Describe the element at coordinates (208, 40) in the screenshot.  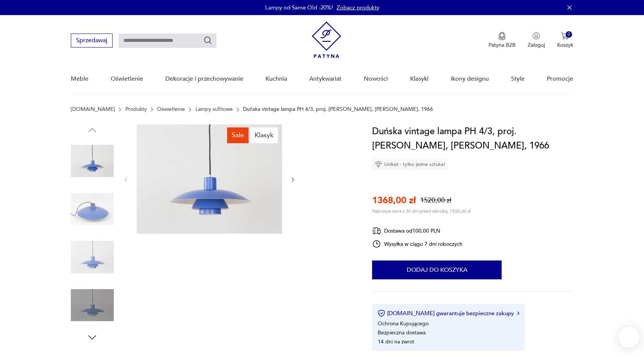
I see `button: Szukaj` at that location.